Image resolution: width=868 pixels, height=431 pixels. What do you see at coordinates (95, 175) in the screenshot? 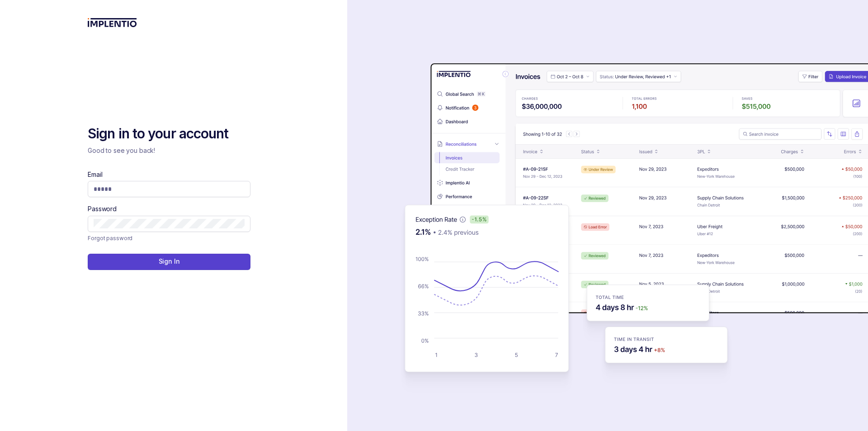
I see `label: Email` at bounding box center [95, 175].